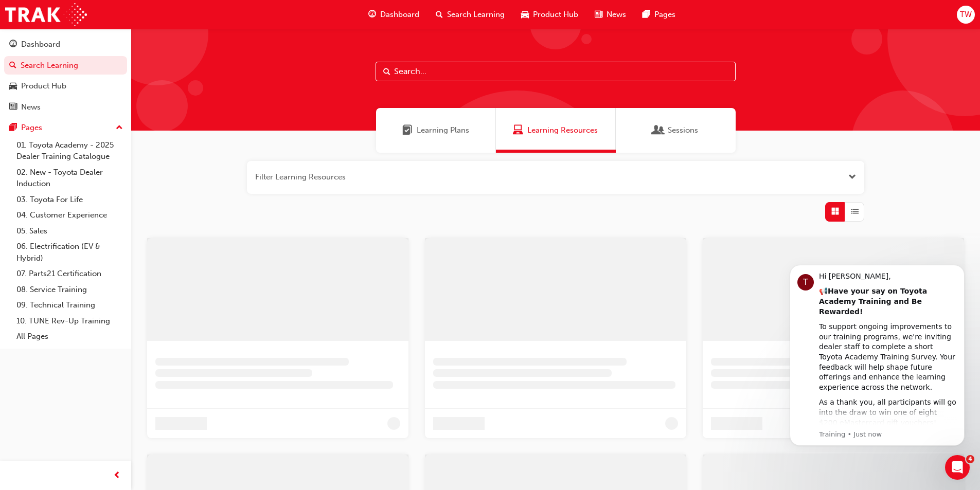 The image size is (980, 490). Describe the element at coordinates (70, 178) in the screenshot. I see `a: 02. New - Toyota Dealer Induction` at that location.